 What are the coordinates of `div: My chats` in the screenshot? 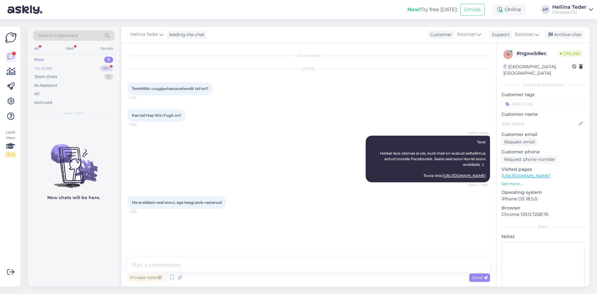 It's located at (43, 68).